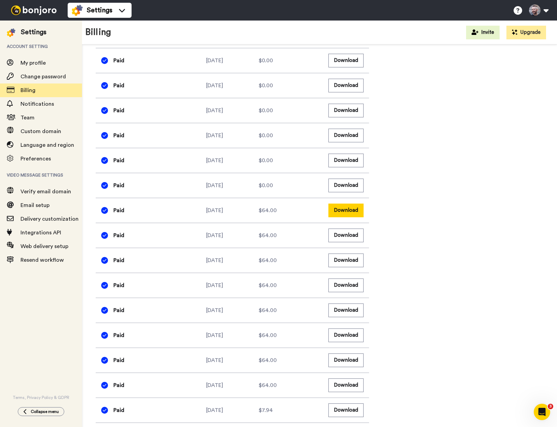 The image size is (557, 427). Describe the element at coordinates (45, 411) in the screenshot. I see `span: Collapse menu` at that location.